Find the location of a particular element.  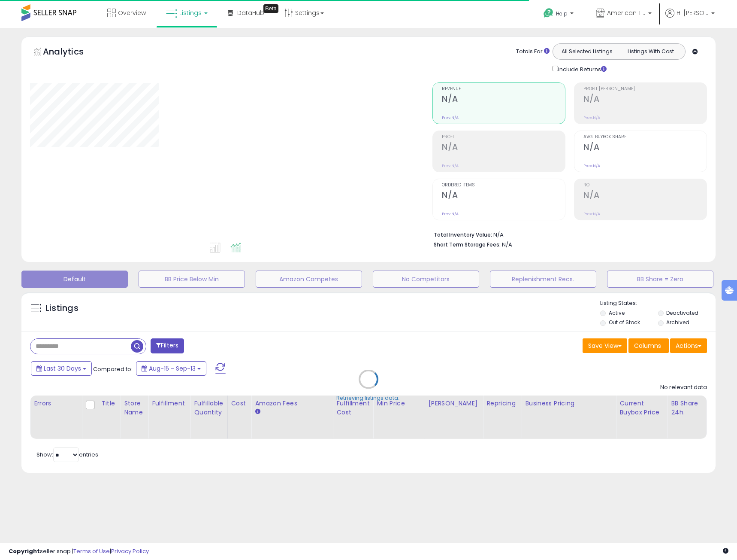

span: Help is located at coordinates (562, 14).